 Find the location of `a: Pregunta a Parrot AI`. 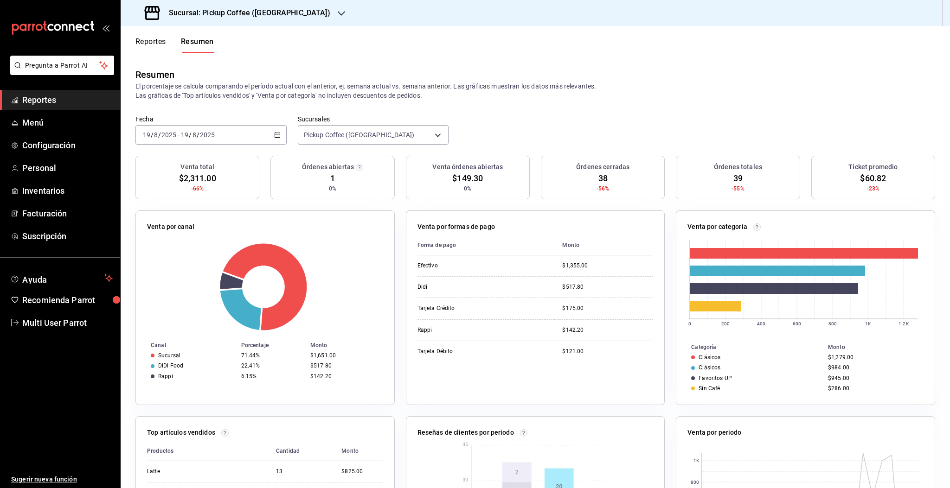

a: Pregunta a Parrot AI is located at coordinates (60, 72).